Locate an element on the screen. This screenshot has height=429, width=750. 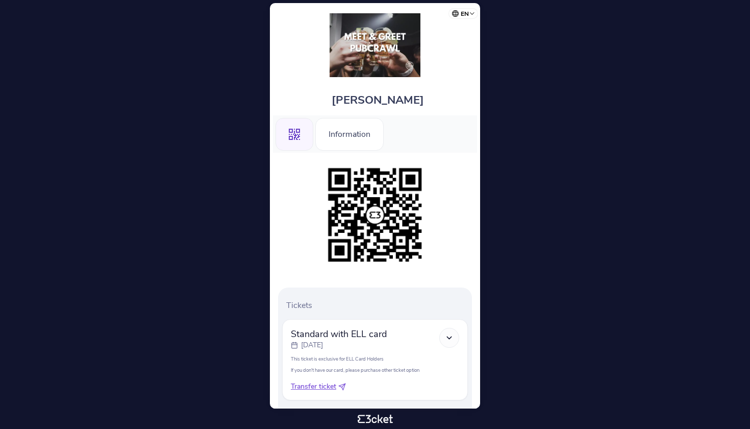
img: e4f37b44e93446149f7c56d8252720c1.png is located at coordinates (375, 215).